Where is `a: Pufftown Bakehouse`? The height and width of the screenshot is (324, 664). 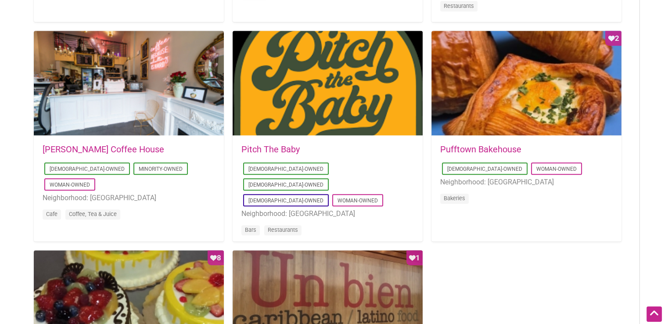 a: Pufftown Bakehouse is located at coordinates (481, 149).